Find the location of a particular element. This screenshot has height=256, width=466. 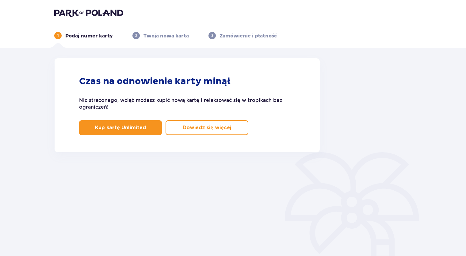

div: 3Zamówienie i płatność is located at coordinates (243, 36).